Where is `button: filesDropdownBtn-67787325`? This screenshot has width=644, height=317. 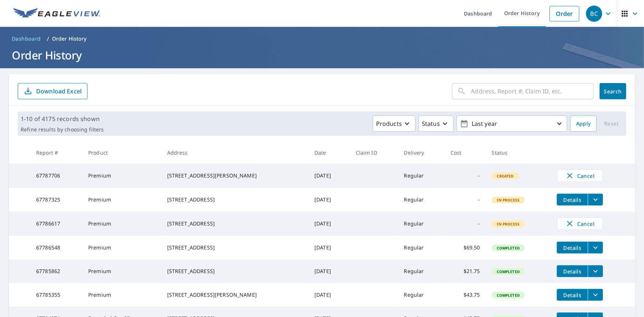
button: filesDropdownBtn-67787325 is located at coordinates (596, 200).